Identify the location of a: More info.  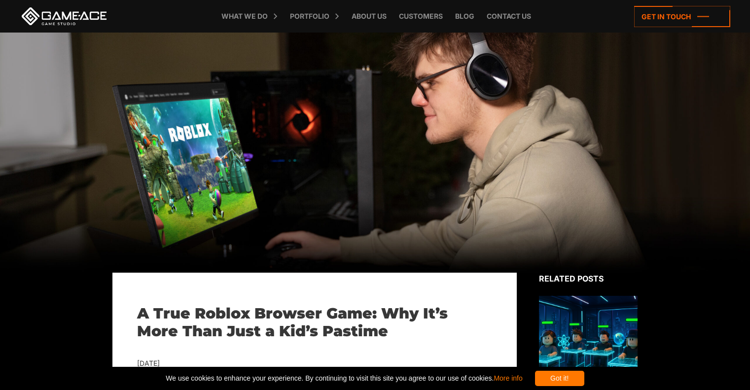
(508, 378).